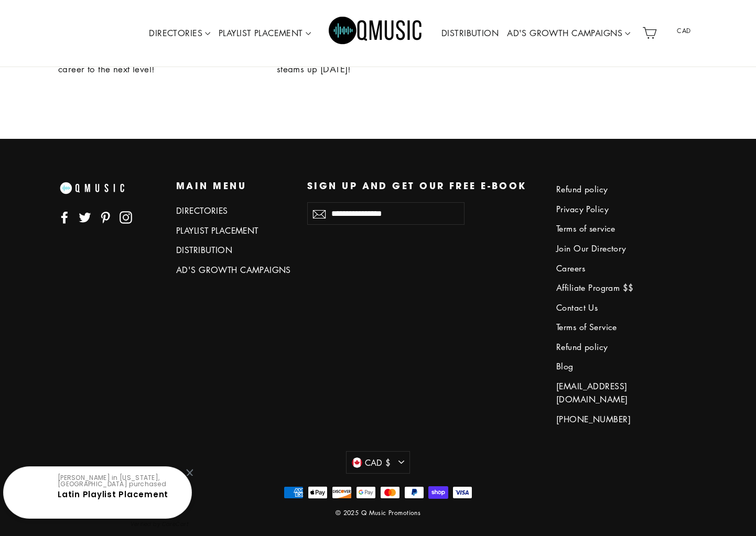 The width and height of the screenshot is (756, 536). What do you see at coordinates (234, 186) in the screenshot?
I see `p: Main menu` at bounding box center [234, 186].